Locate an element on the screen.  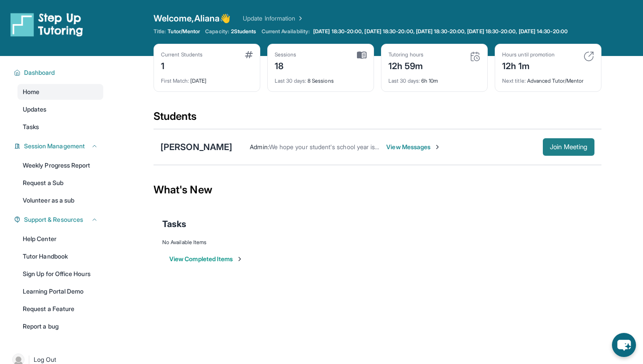
span: Title: is located at coordinates (160, 32).